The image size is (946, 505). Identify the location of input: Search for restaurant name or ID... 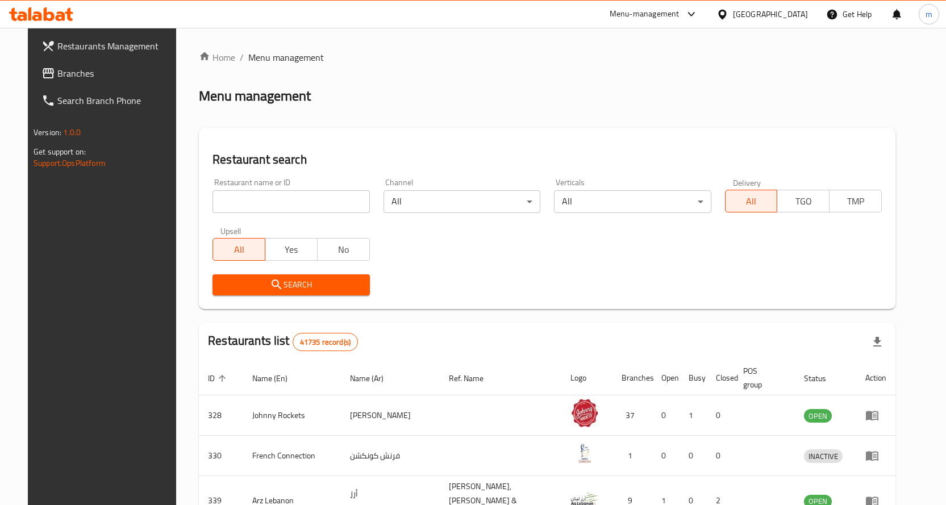
(291, 202).